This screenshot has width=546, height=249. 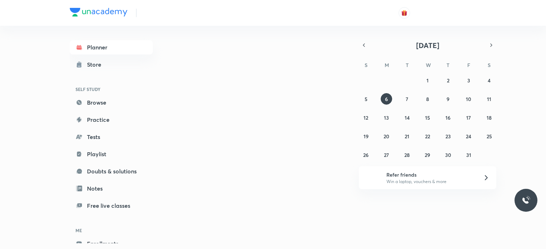 What do you see at coordinates (489, 99) in the screenshot?
I see `button: October 11, 2025` at bounding box center [489, 99].